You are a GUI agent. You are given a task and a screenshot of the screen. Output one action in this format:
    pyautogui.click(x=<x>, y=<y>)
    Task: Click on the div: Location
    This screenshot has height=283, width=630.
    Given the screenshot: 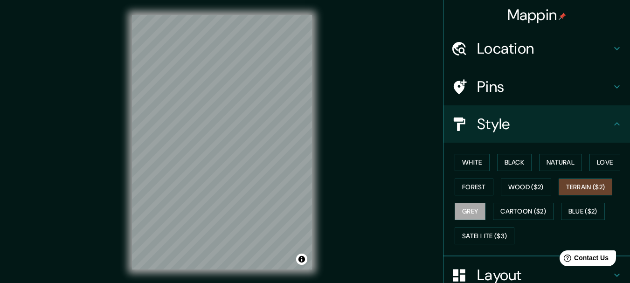 What is the action you would take?
    pyautogui.click(x=536, y=48)
    